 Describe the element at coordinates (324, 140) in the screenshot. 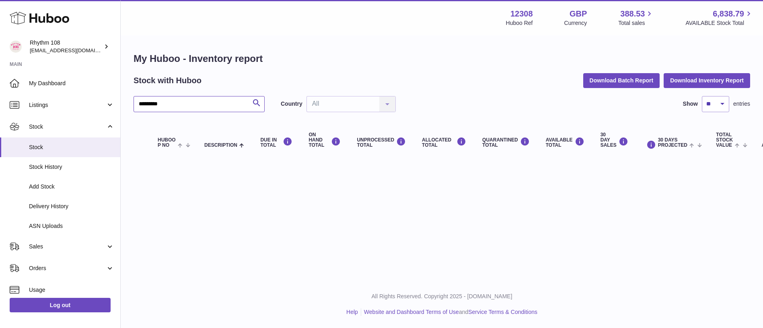

I see `div: ON HAND Total` at that location.